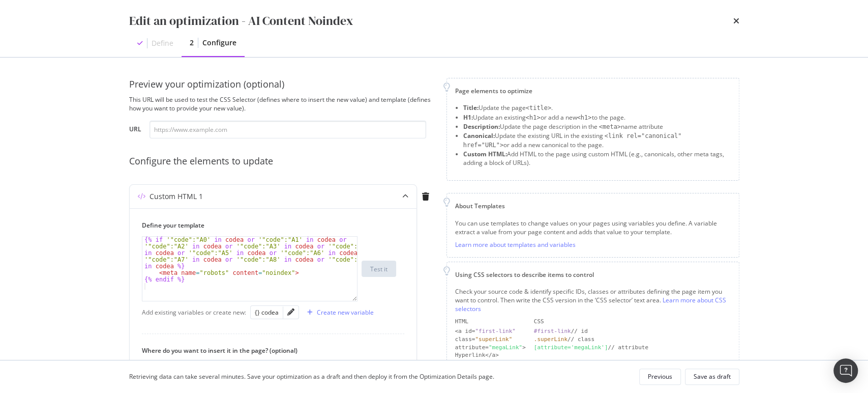 The image size is (868, 393). Describe the element at coordinates (660, 376) in the screenshot. I see `div: Previous` at that location.